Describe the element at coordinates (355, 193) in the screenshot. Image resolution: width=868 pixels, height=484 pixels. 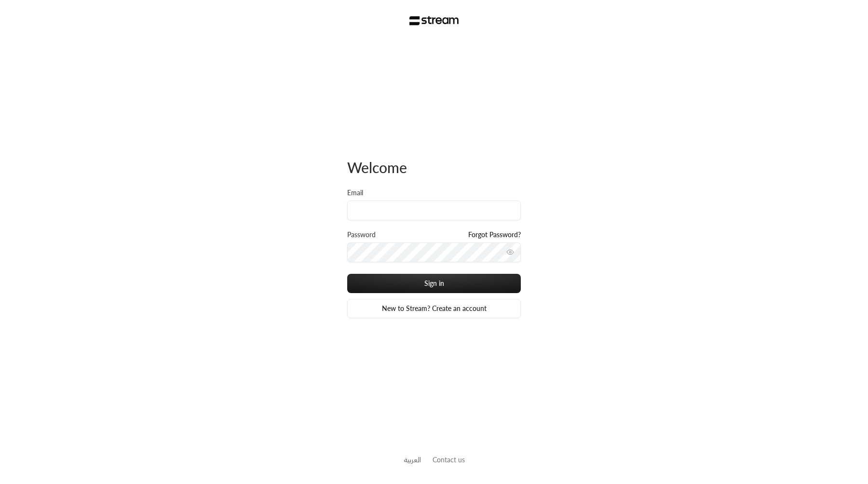
I see `label: Email` at that location.